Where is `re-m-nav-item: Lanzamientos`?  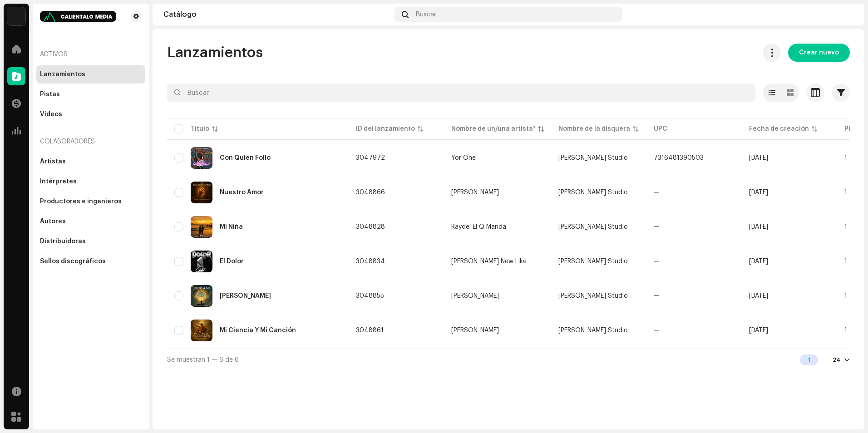
re-m-nav-item: Lanzamientos is located at coordinates (91, 74).